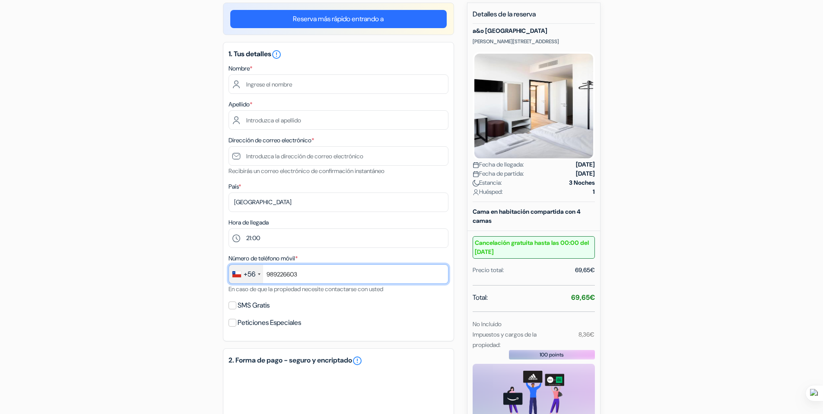 Image resolution: width=823 pixels, height=414 pixels. What do you see at coordinates (338, 274) in the screenshot?
I see `input: 2 2123 4567` at bounding box center [338, 274].